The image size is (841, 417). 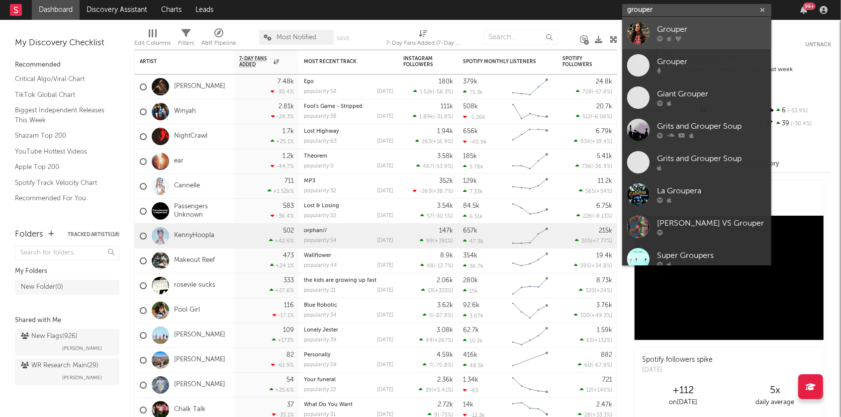 I want to click on div: +42.6 %, so click(x=281, y=241).